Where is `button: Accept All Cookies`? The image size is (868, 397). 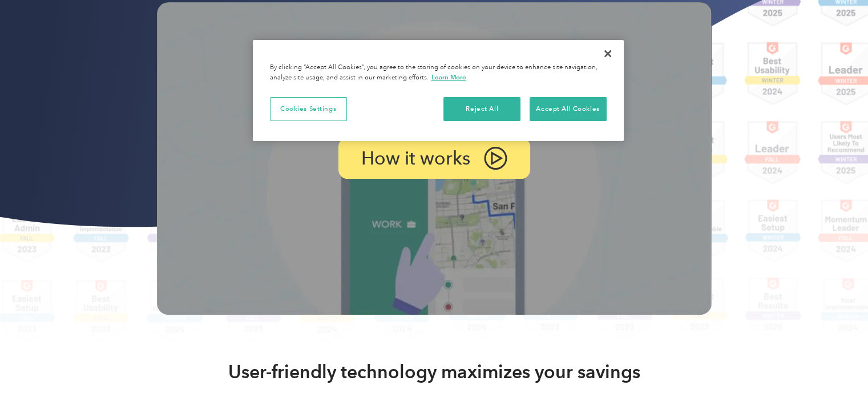 button: Accept All Cookies is located at coordinates (568, 109).